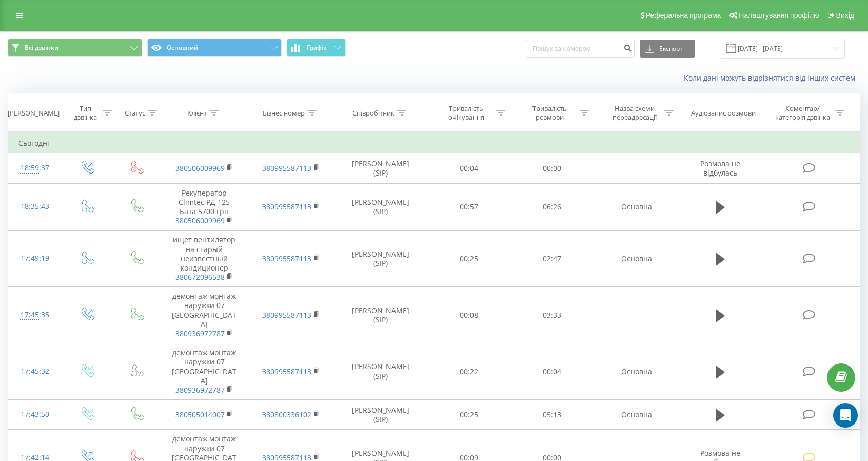  I want to click on a: Коли дані можуть відрізнятися вiд інших систем, so click(772, 77).